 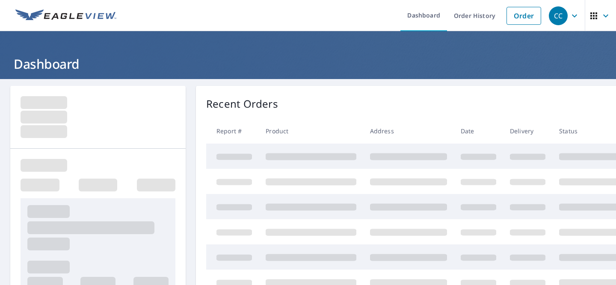 What do you see at coordinates (232, 131) in the screenshot?
I see `th: Report #` at bounding box center [232, 131].